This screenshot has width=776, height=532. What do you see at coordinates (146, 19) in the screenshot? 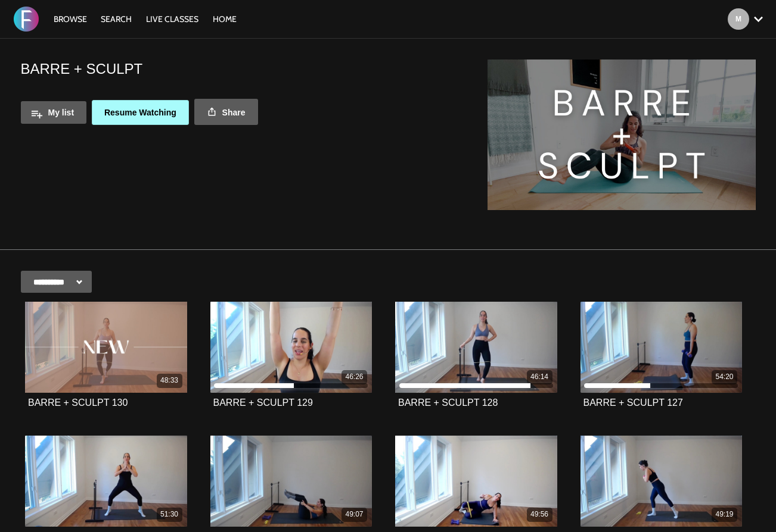
I see `nav: Primary` at bounding box center [146, 19].